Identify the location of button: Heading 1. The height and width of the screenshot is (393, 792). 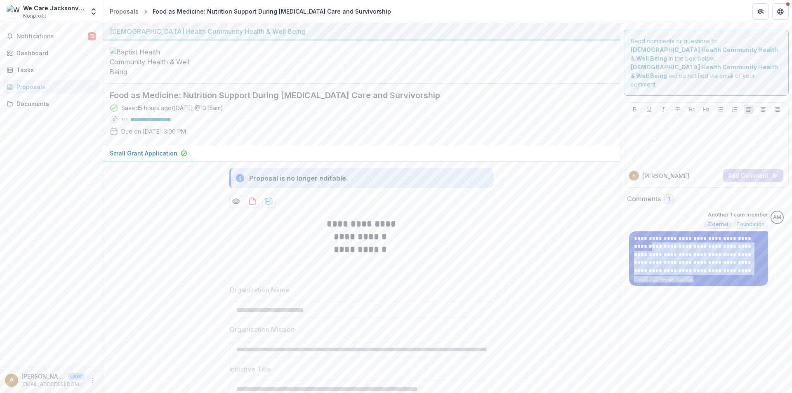
(692, 109).